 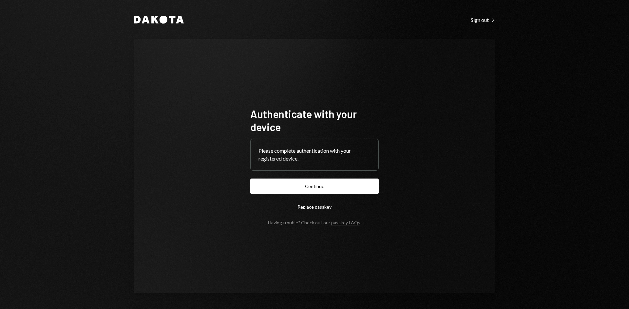 What do you see at coordinates (314, 120) in the screenshot?
I see `h1: Authenticate with your device` at bounding box center [314, 120].